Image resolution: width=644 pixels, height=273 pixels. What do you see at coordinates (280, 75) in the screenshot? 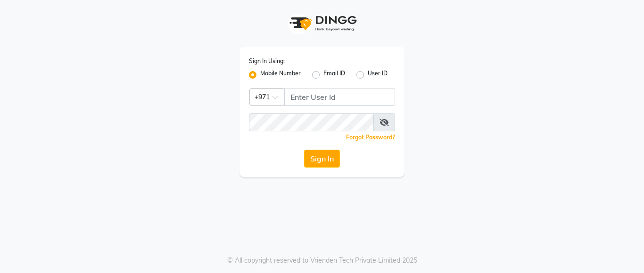
I see `label: Mobile Number` at bounding box center [280, 75].